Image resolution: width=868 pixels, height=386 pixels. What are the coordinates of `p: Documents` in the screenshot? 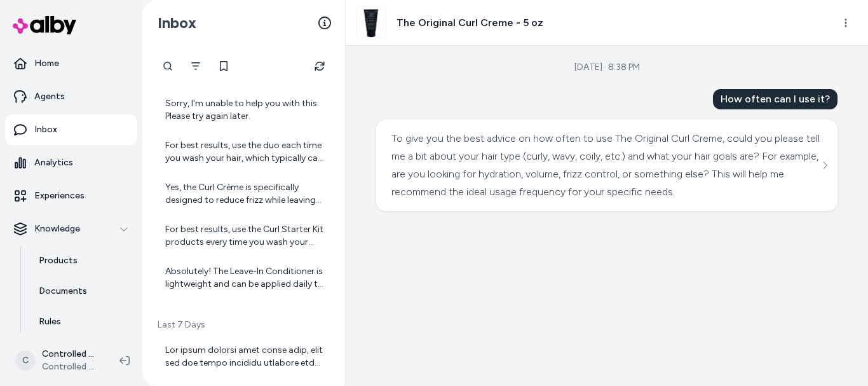 It's located at (63, 292).